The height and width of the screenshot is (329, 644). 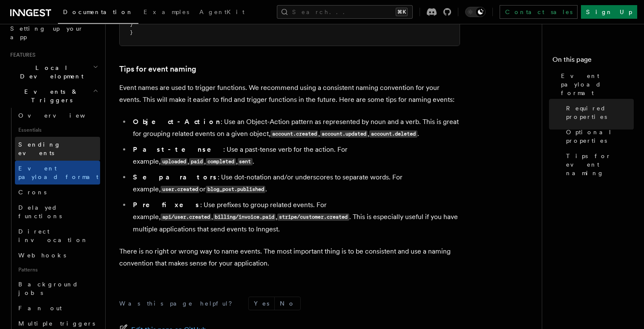 What do you see at coordinates (179, 303) in the screenshot?
I see `p: Was this page helpful?` at bounding box center [179, 303].